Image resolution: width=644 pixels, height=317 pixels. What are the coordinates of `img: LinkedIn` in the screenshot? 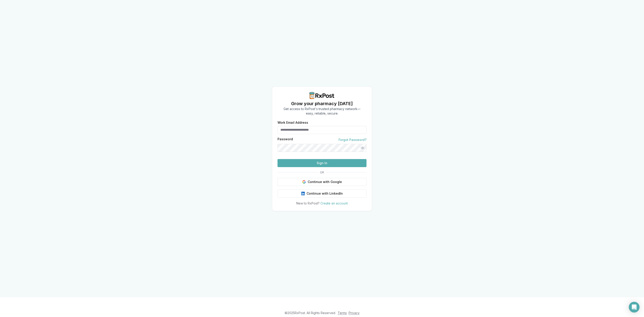 It's located at (303, 194).